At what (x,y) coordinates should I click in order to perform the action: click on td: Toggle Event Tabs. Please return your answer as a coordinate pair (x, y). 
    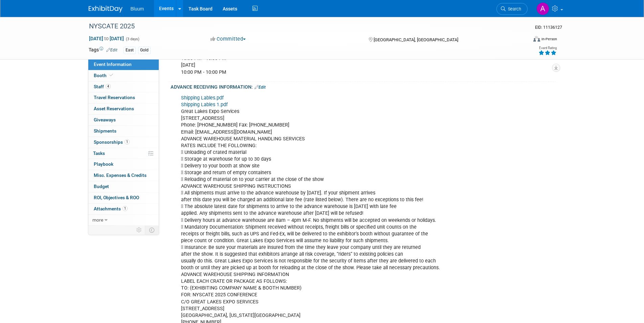
    Looking at the image, I should click on (152, 230).